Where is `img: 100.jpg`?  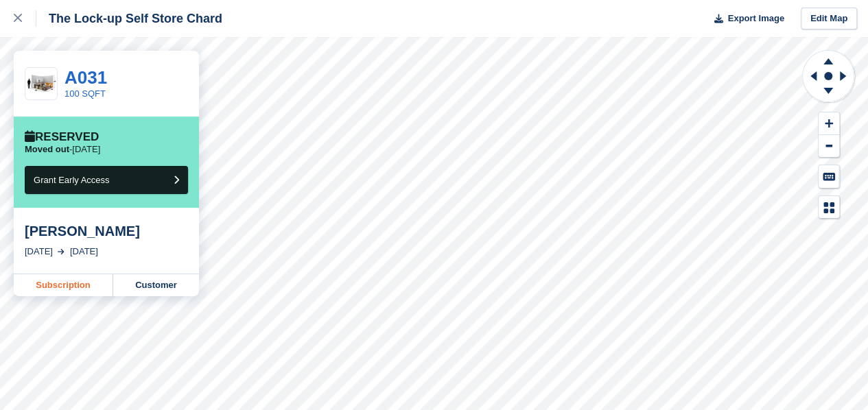
img: 100.jpg is located at coordinates (41, 84).